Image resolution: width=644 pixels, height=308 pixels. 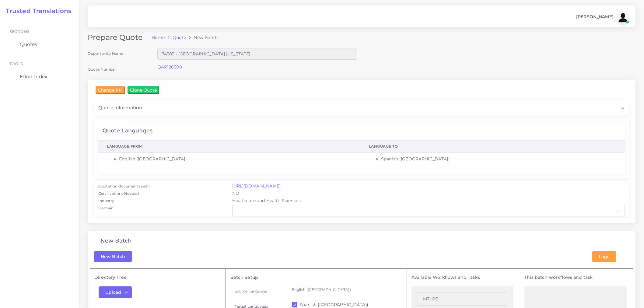 I want to click on label: Quotation documents path, so click(x=124, y=186).